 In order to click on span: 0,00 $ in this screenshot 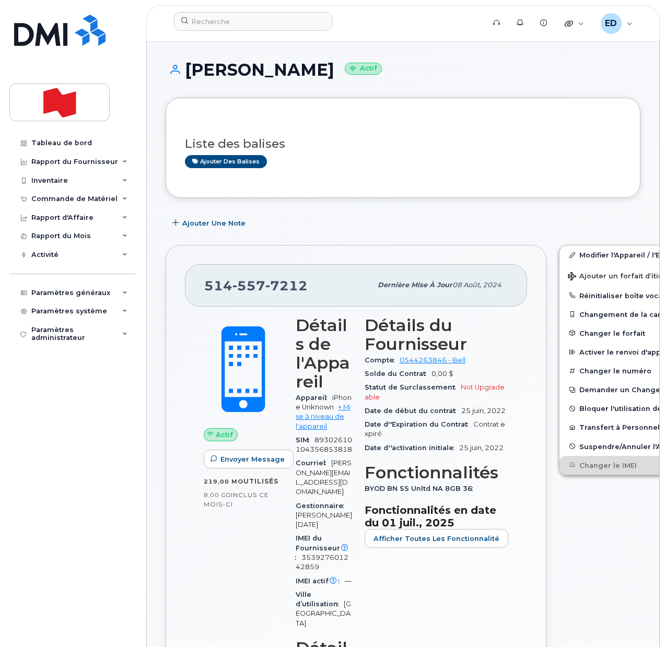, I will do `click(442, 373)`.